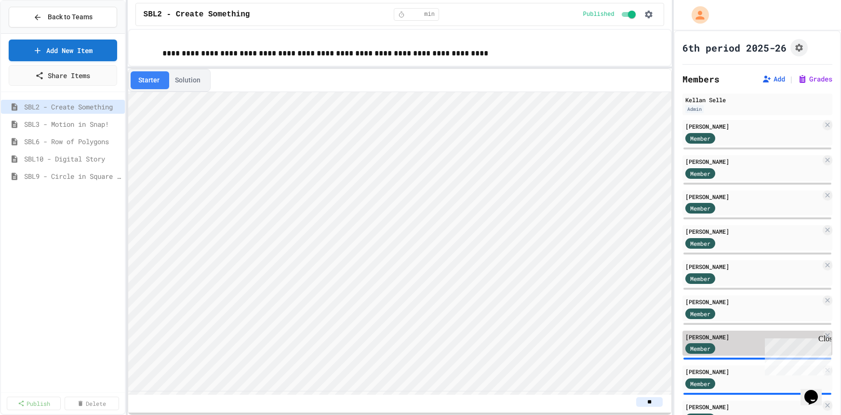 The width and height of the screenshot is (841, 415). I want to click on span: Back to Teams, so click(70, 17).